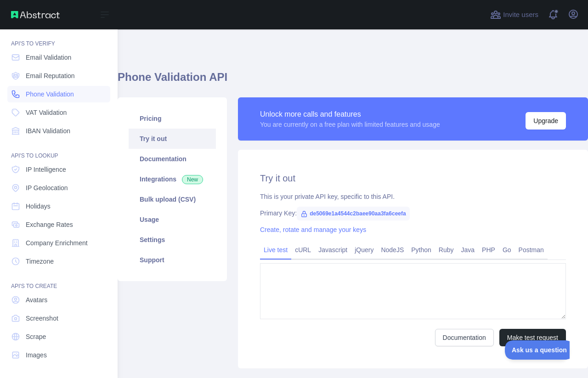  Describe the element at coordinates (59, 38) in the screenshot. I see `div: API'S TO VERIFY` at that location.